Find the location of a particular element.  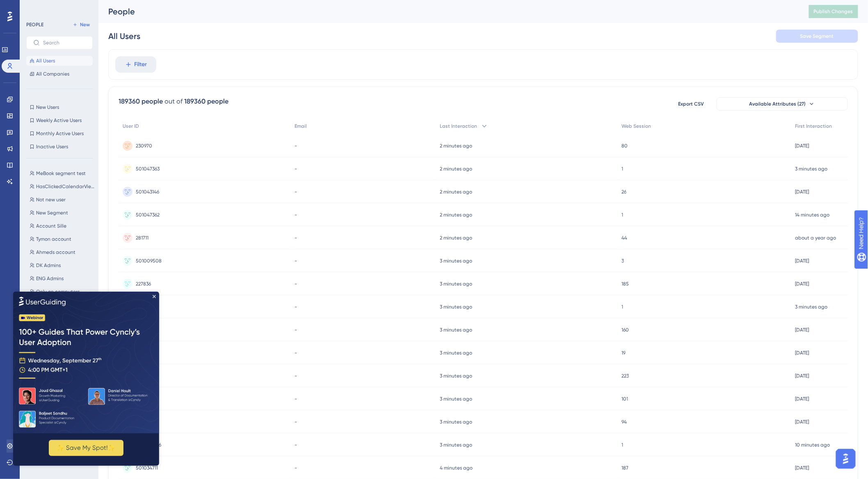

span: New Segment is located at coordinates (52, 213).